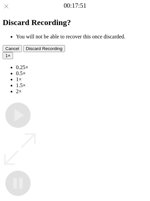 Image resolution: width=150 pixels, height=201 pixels. Describe the element at coordinates (82, 73) in the screenshot. I see `li: 0.5×` at that location.